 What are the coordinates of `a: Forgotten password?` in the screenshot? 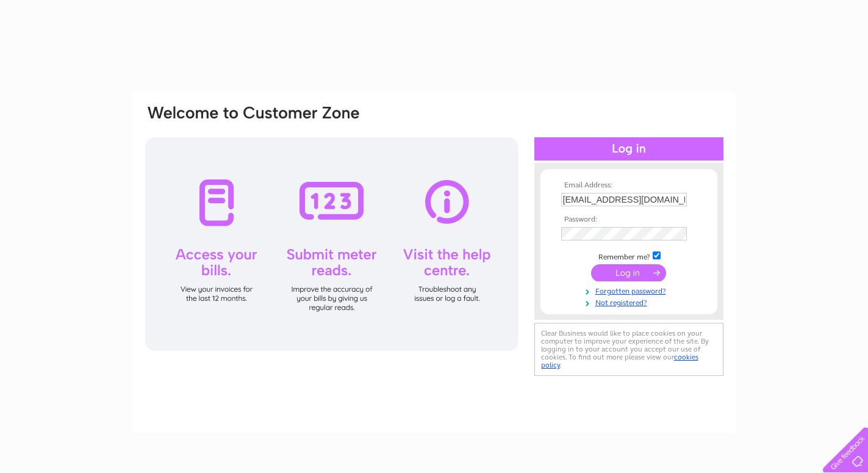 It's located at (630, 290).